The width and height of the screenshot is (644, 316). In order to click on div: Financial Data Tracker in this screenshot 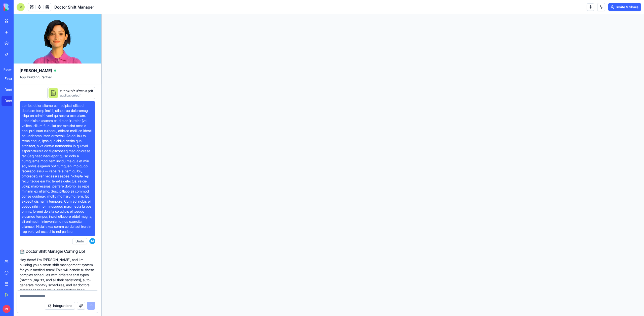, I will do `click(12, 78)`.